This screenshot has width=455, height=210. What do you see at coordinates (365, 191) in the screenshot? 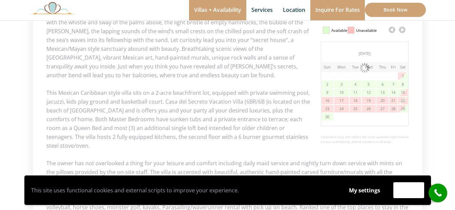
I see `button: My settings` at bounding box center [365, 191].